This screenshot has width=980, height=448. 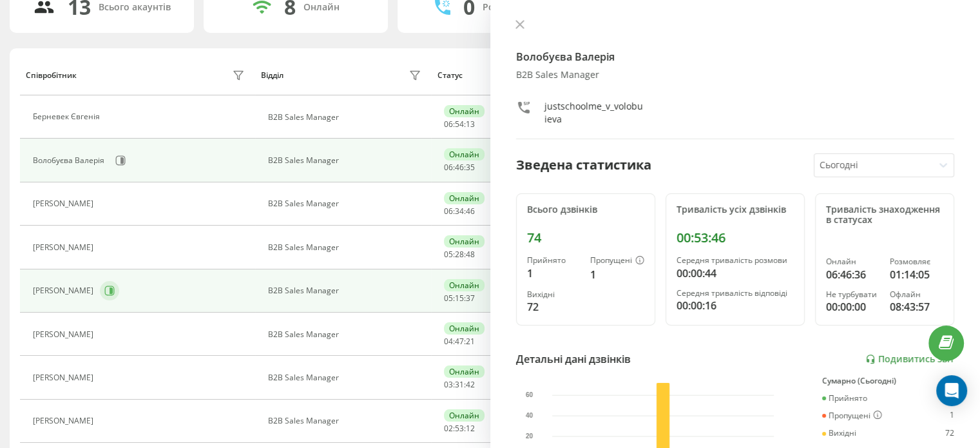 What do you see at coordinates (735, 306) in the screenshot?
I see `div: 00:00:16` at bounding box center [735, 306].